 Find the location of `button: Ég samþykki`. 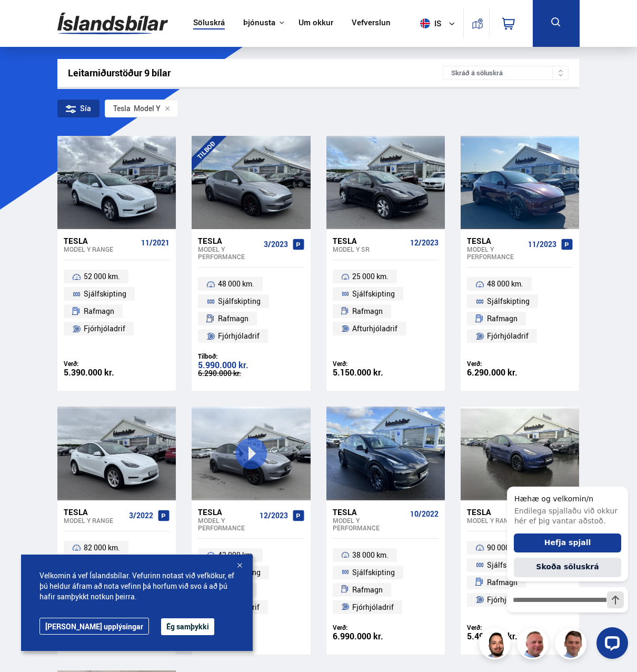

button: Ég samþykki is located at coordinates (187, 626).